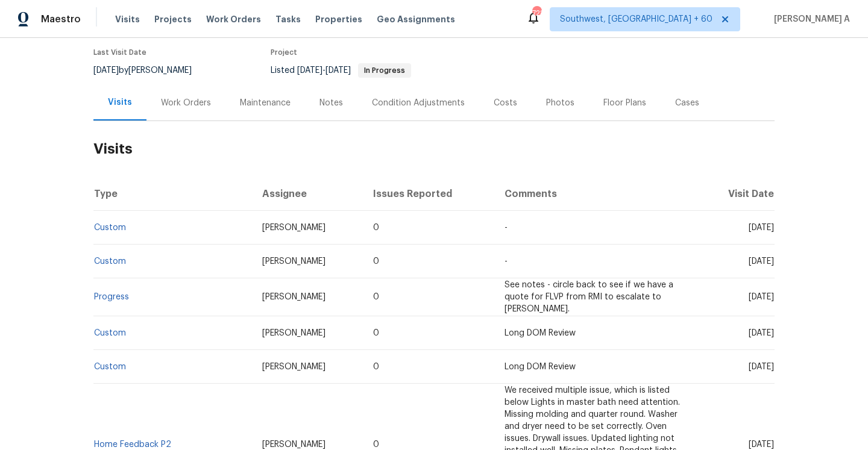  Describe the element at coordinates (186, 103) in the screenshot. I see `div: Work Orders` at that location.